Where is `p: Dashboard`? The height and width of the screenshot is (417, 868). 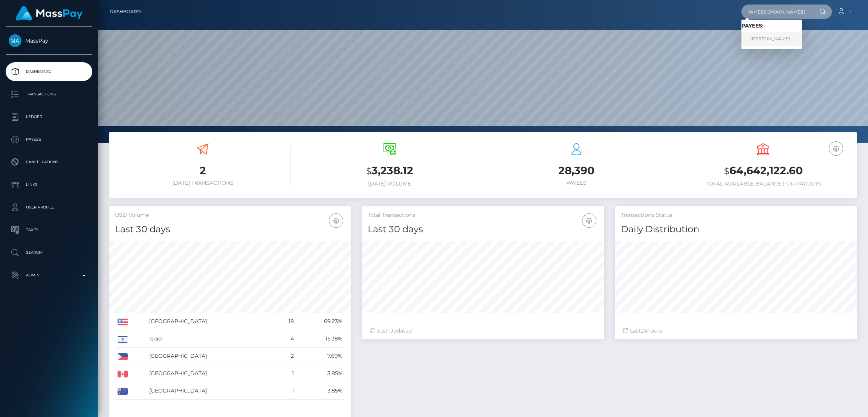 p: Dashboard is located at coordinates (49, 72).